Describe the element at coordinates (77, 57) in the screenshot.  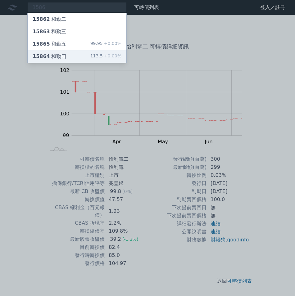
I see `a: 15864和勤四 113.5+0.00%` at that location.